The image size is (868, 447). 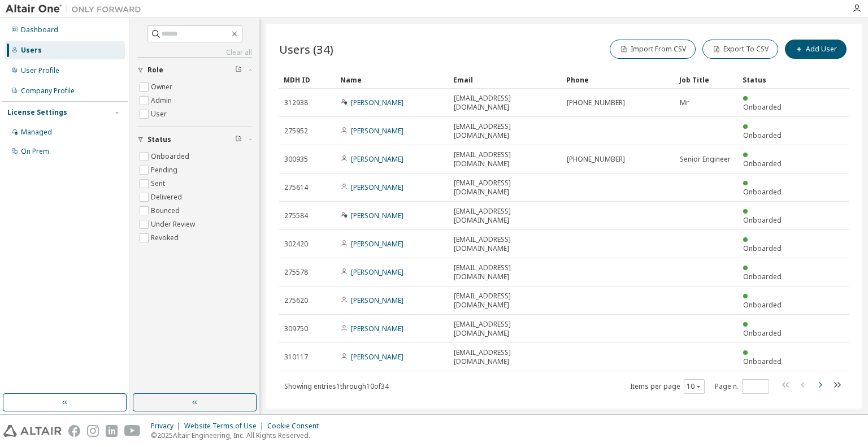 I want to click on button: Import From CSV, so click(x=653, y=49).